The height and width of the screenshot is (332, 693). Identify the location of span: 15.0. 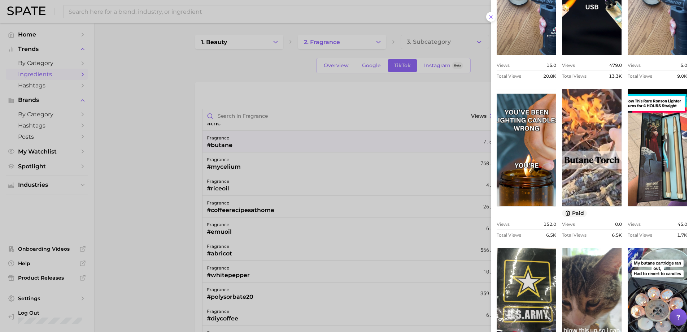
(551, 65).